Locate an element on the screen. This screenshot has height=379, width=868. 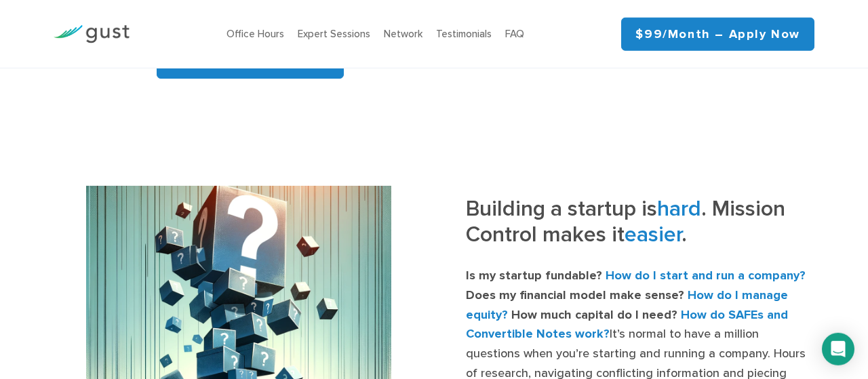
a: Network is located at coordinates (403, 34).